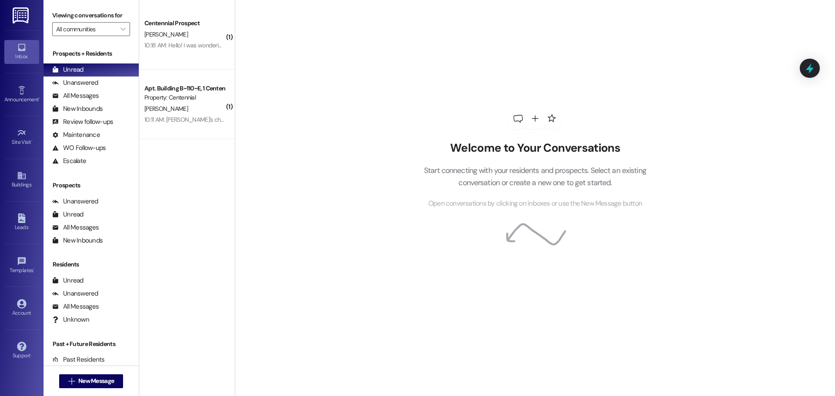  I want to click on h2: Welcome to Your Conversations, so click(535, 148).